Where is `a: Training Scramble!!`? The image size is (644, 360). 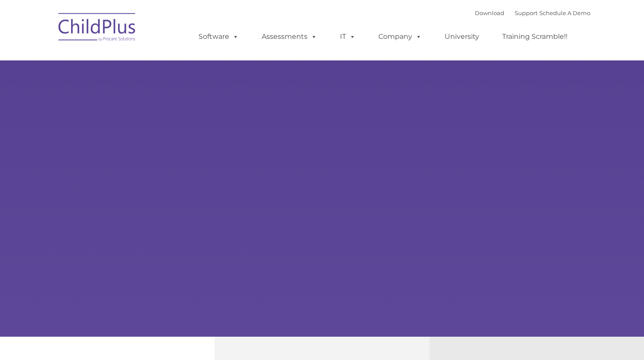 a: Training Scramble!! is located at coordinates (535, 37).